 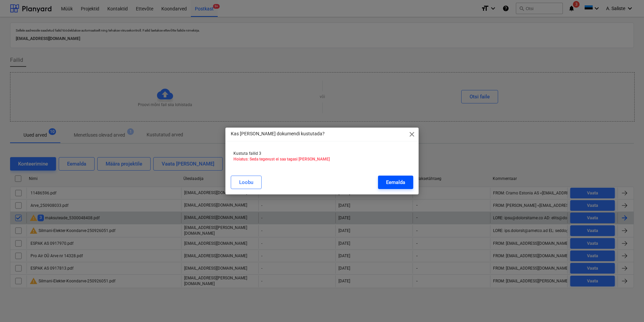 What do you see at coordinates (246, 182) in the screenshot?
I see `div: Loobu` at bounding box center [246, 182].